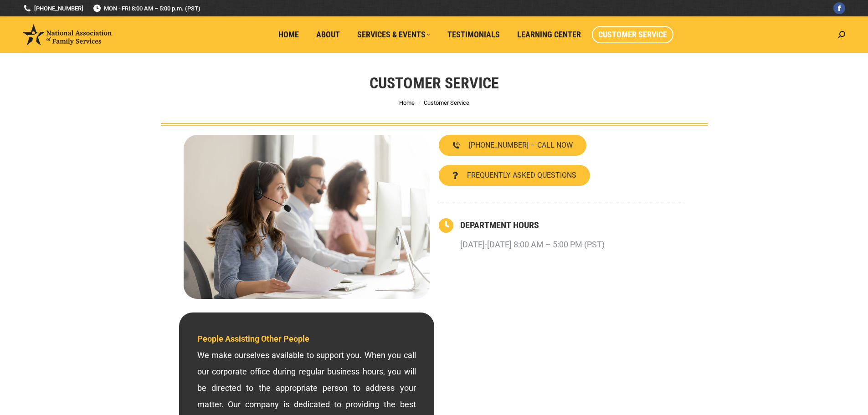  I want to click on span: People Assisting Other People, so click(254, 339).